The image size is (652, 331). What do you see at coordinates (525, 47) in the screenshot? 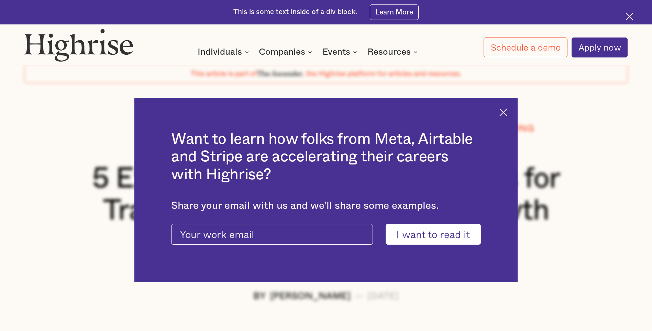
I see `a: Schedule a demo` at bounding box center [525, 47].